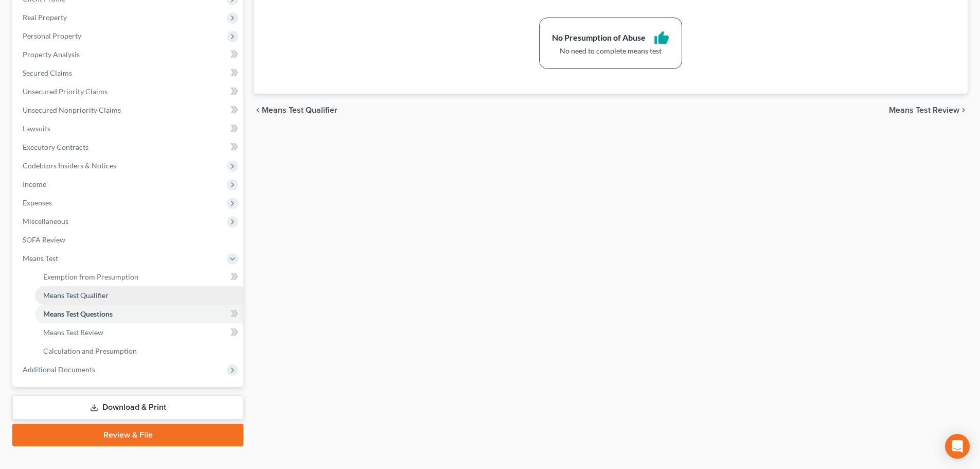 This screenshot has height=469, width=980. I want to click on span: Property Analysis, so click(51, 54).